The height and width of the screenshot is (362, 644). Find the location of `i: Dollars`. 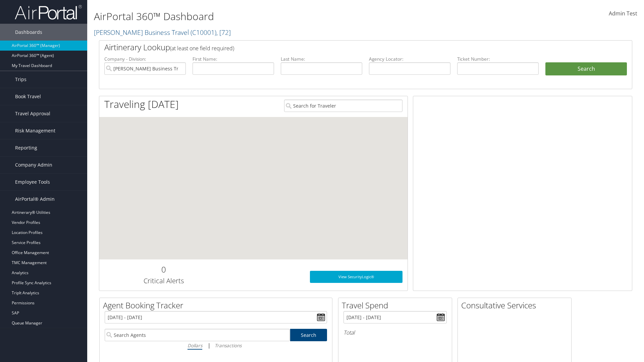

i: Dollars is located at coordinates (195, 345).